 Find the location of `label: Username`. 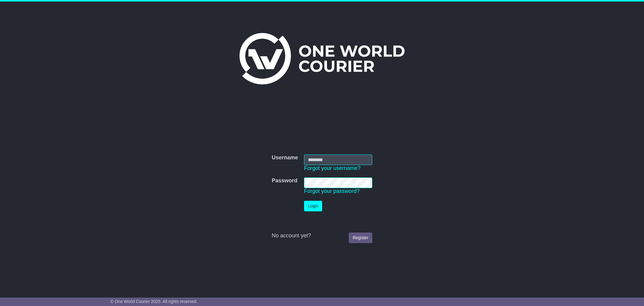

label: Username is located at coordinates (285, 158).